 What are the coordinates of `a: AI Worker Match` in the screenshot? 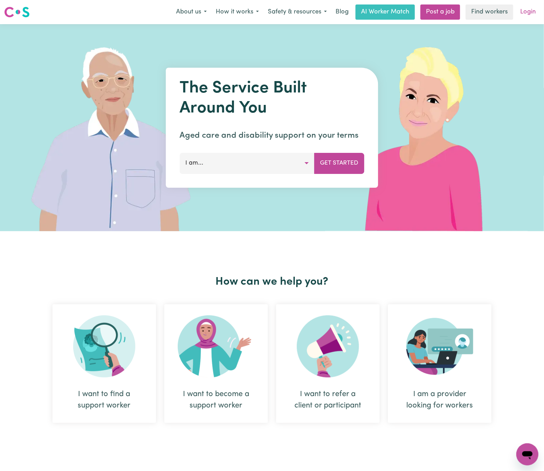 It's located at (385, 12).